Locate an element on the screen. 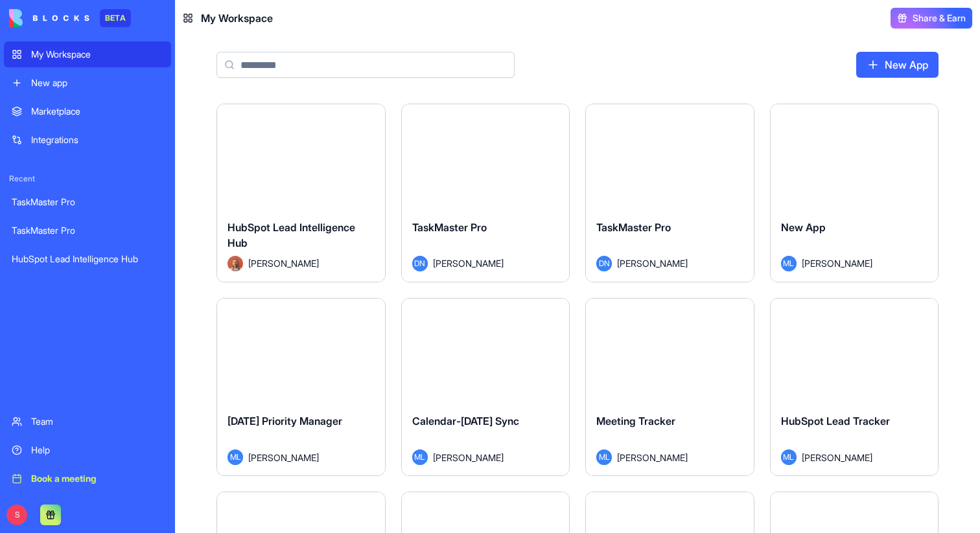 This screenshot has width=980, height=533. a: HubSpot Lead Intelligence Hub is located at coordinates (88, 259).